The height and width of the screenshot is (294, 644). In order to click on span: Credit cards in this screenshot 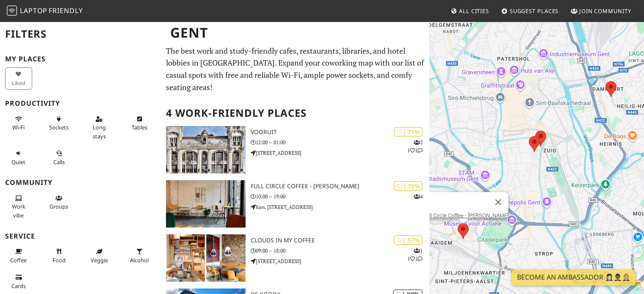, I will do `click(19, 286)`.